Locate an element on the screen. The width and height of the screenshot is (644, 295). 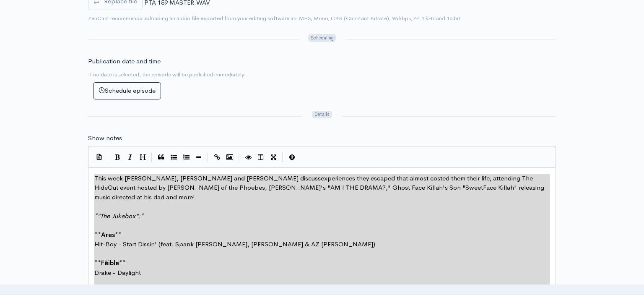
button: Toggle Fullscreen is located at coordinates (273, 157).